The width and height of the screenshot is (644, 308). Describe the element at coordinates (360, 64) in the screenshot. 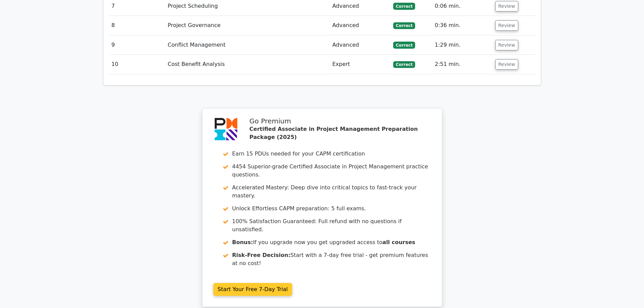

I see `td: Expert` at that location.